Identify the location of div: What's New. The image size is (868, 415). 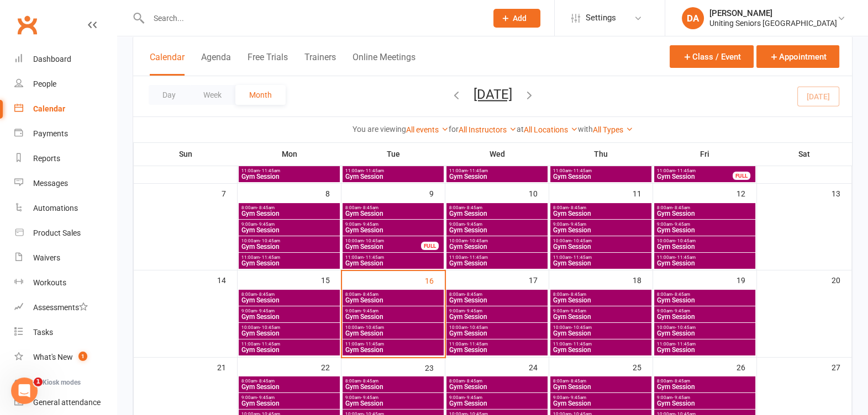
(53, 357).